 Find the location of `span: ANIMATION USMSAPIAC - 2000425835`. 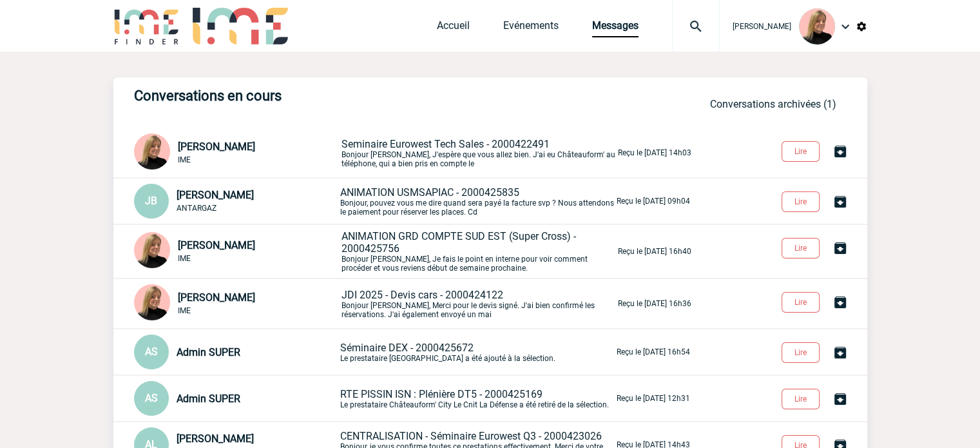

span: ANIMATION USMSAPIAC - 2000425835 is located at coordinates (429, 192).